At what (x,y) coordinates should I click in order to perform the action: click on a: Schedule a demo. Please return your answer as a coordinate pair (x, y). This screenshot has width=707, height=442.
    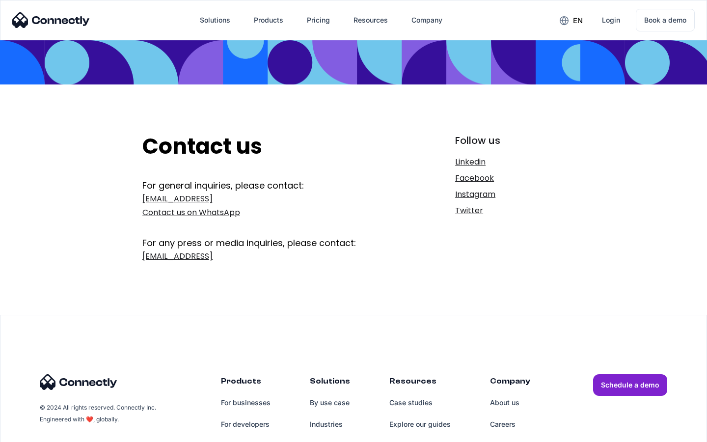
    Looking at the image, I should click on (630, 385).